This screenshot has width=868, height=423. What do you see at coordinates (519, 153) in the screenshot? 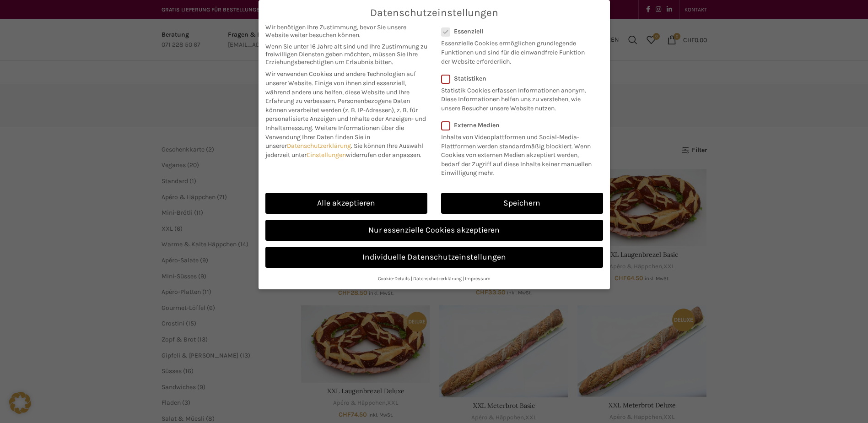
I see `p: Inhalte von Videoplattformen und Social-Media-Plattformen werden standardmäßig blockiert. Wenn Co...` at bounding box center [519, 153].